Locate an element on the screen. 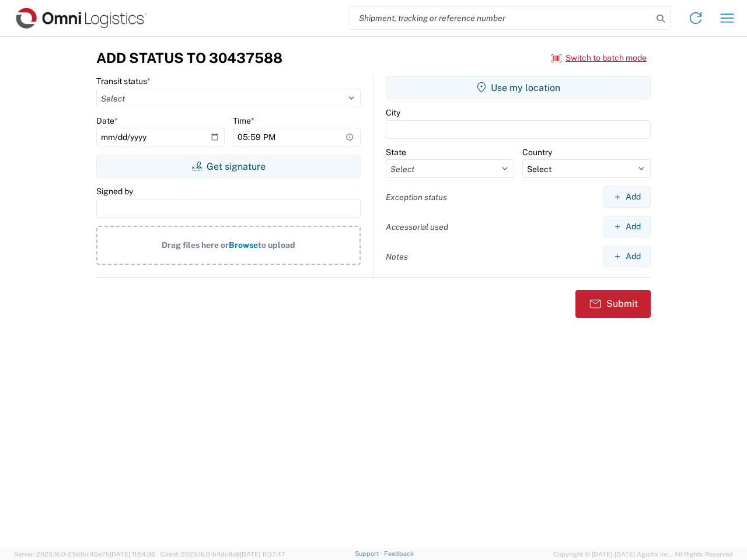  label: Signed by is located at coordinates (114, 191).